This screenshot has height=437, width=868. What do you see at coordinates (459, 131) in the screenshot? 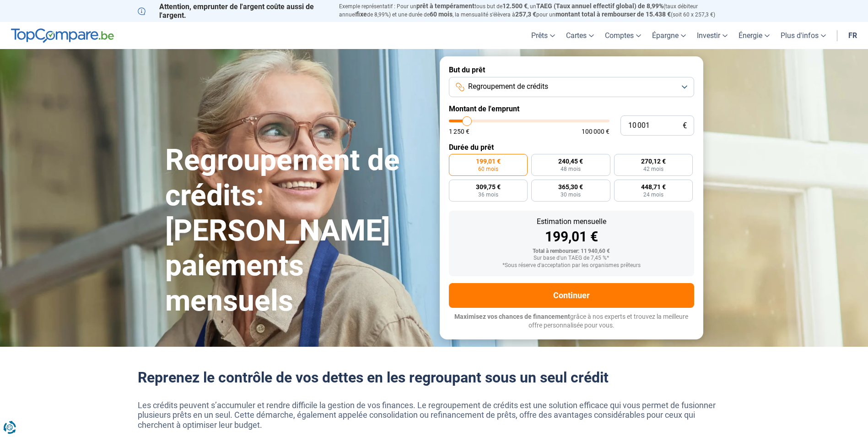
I see `span: 1 250 €` at bounding box center [459, 131].